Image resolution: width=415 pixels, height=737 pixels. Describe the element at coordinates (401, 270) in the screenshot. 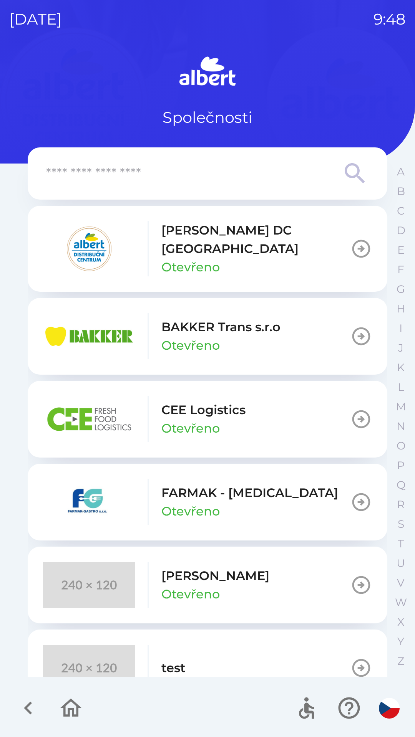

I see `p: F` at that location.